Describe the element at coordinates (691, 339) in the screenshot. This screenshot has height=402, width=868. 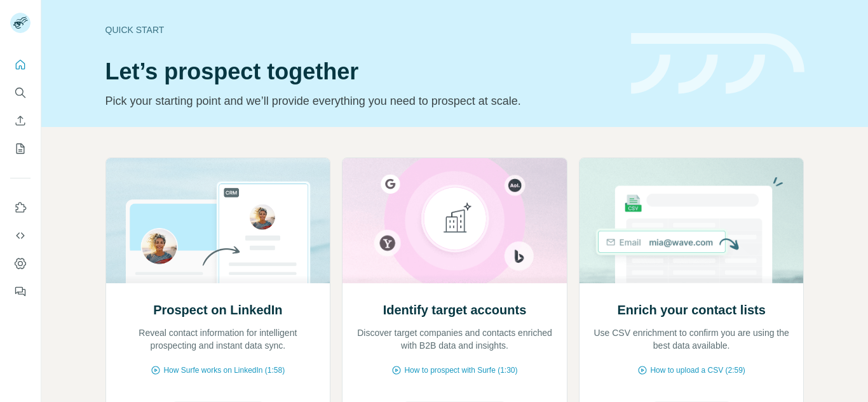
I see `p: Use CSV enrichment to confirm you are using the best data available.` at that location.